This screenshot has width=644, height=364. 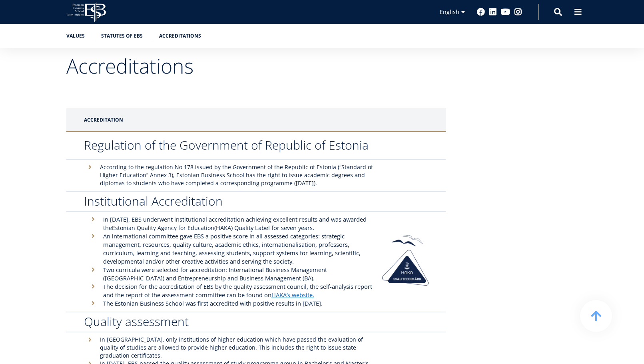 I want to click on span: The decision for the accreditation of EBS by the quality assessment council, the self-analysis re..., so click(x=238, y=290).